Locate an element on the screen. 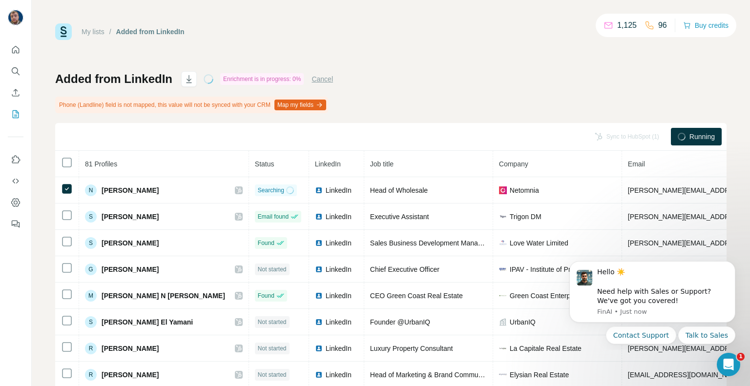  button: Dashboard is located at coordinates (16, 203).